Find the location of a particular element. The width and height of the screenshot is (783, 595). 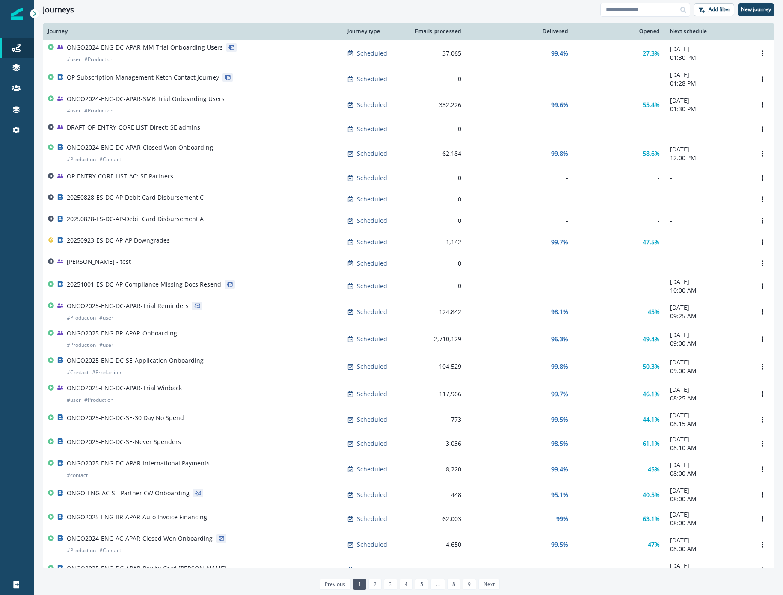

div: 62,184 is located at coordinates (436, 154).